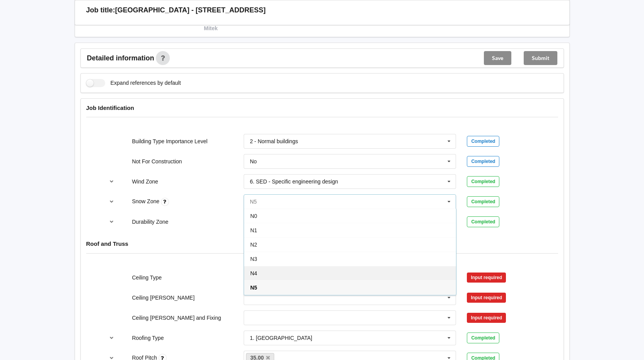 Image resolution: width=644 pixels, height=360 pixels. I want to click on label: Not For Construction, so click(156, 162).